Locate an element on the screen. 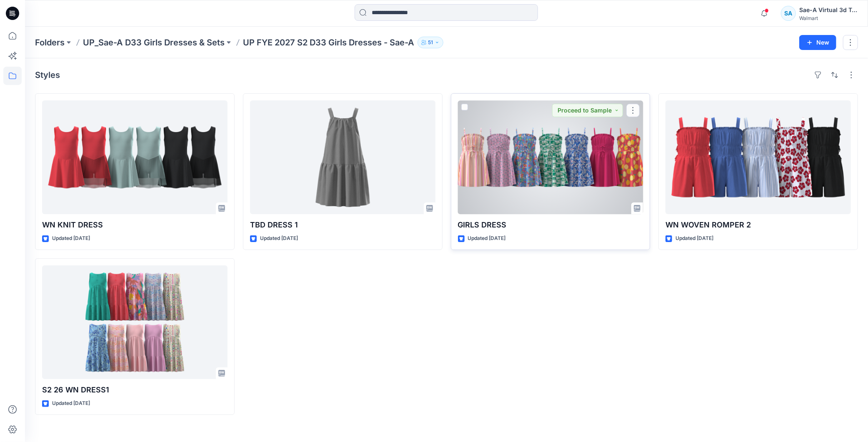  button: New is located at coordinates (818, 43).